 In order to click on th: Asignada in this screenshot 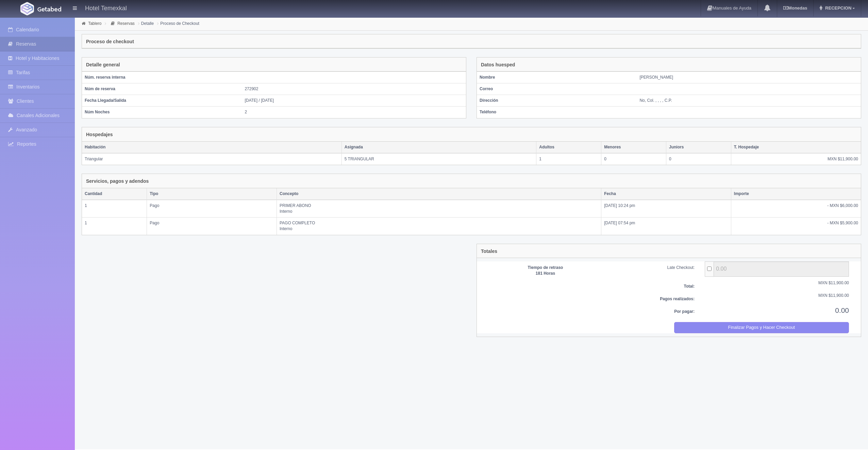, I will do `click(439, 147)`.